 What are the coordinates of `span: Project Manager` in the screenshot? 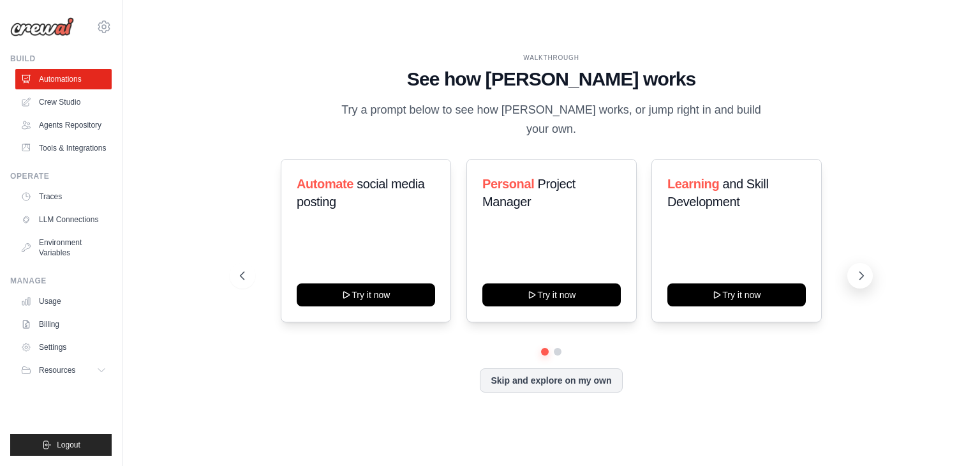 It's located at (529, 193).